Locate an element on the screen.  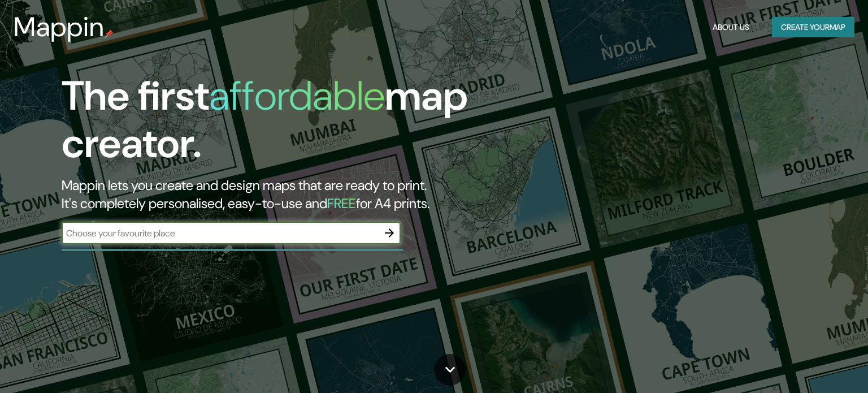
h2: Mappin lets you create and design maps that are ready to print. It's completely personalised, eas... is located at coordinates (279, 194).